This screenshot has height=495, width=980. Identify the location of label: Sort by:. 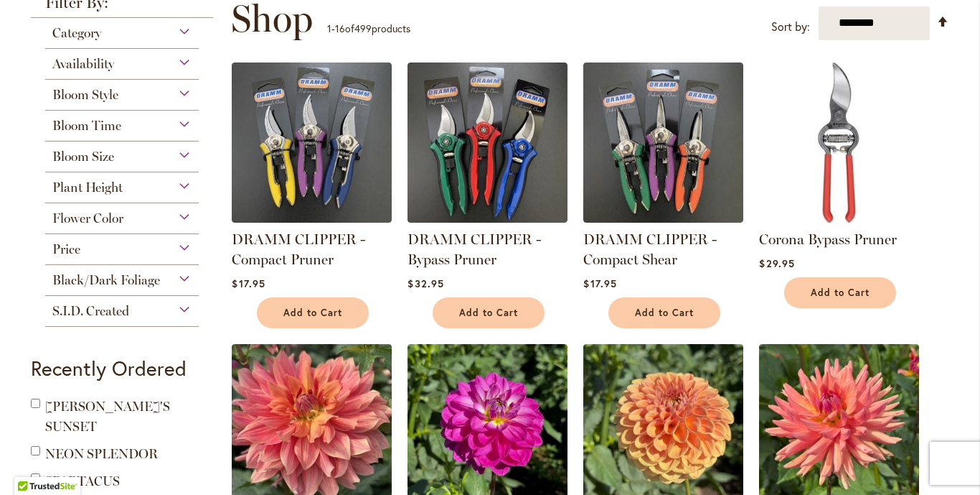
(791, 27).